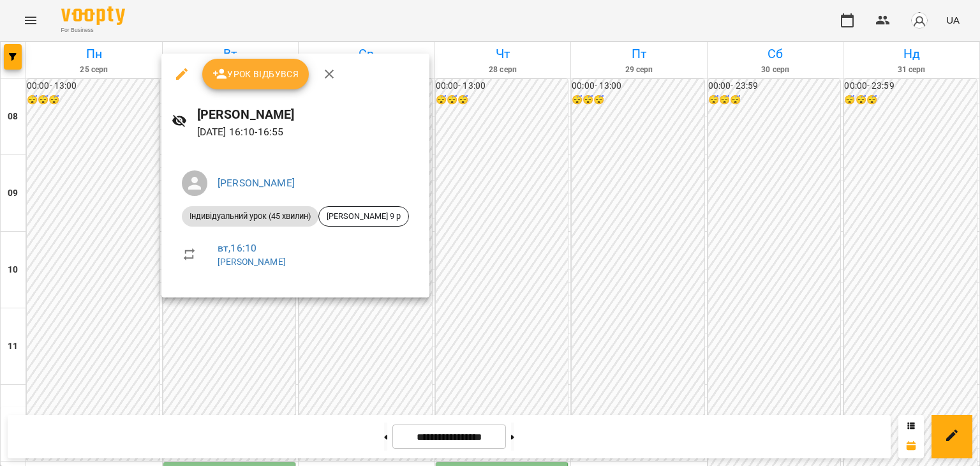  What do you see at coordinates (237, 247) in the screenshot?
I see `a: вт , 16:10` at bounding box center [237, 247].